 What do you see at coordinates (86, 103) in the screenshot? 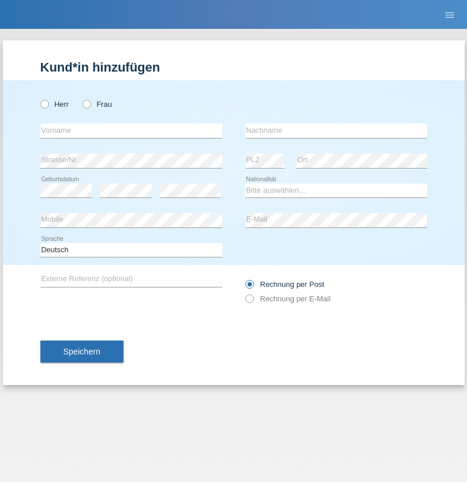
I see `input: Frau` at bounding box center [86, 103].